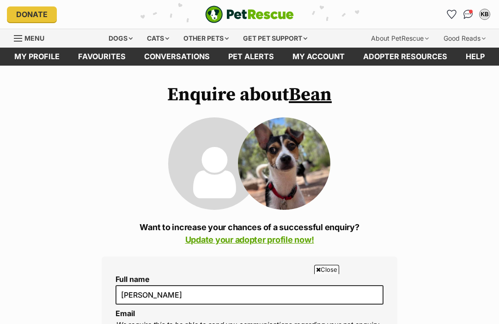 This screenshot has height=324, width=499. What do you see at coordinates (468, 14) in the screenshot?
I see `a: Conversations` at bounding box center [468, 14].